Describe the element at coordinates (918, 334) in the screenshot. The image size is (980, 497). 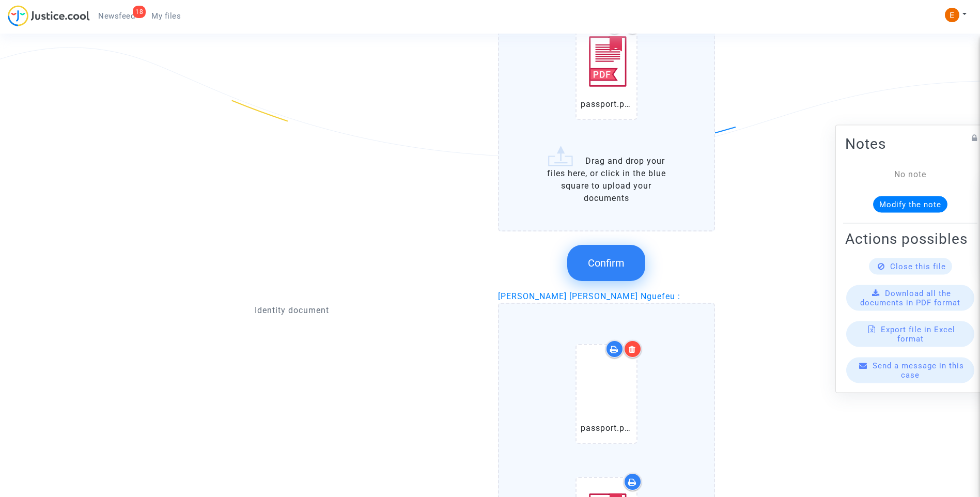
I see `span: Export file in Excel format` at that location.